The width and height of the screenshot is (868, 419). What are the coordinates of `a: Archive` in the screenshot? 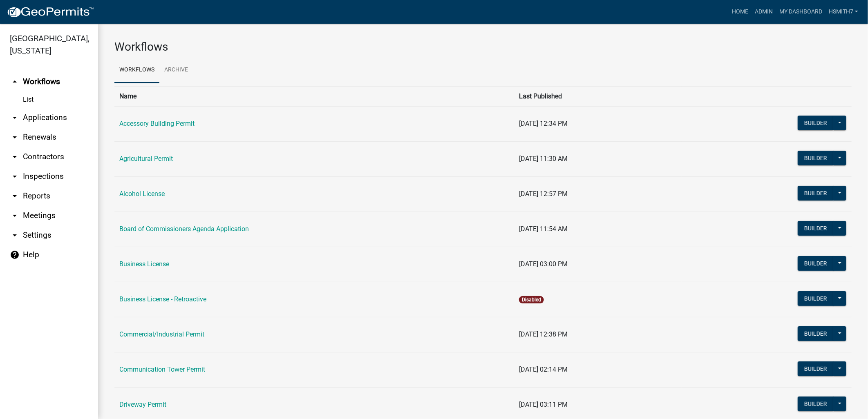 It's located at (176, 70).